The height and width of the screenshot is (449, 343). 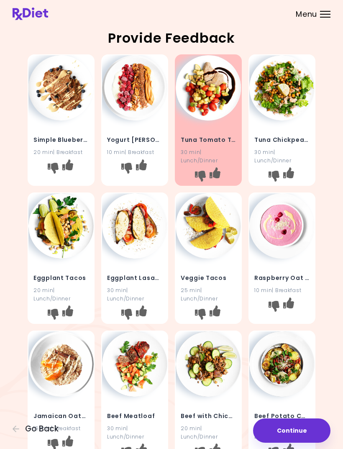 What do you see at coordinates (282, 140) in the screenshot?
I see `h4: Tuna Chickpea Salad` at bounding box center [282, 140].